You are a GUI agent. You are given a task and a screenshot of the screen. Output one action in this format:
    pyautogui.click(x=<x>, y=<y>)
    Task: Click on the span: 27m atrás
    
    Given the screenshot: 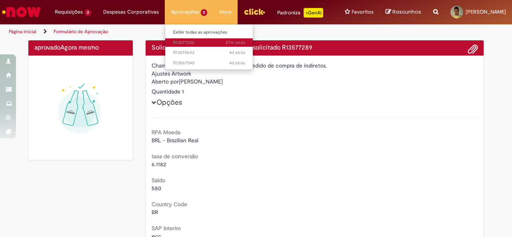 What is the action you would take?
    pyautogui.click(x=235, y=42)
    